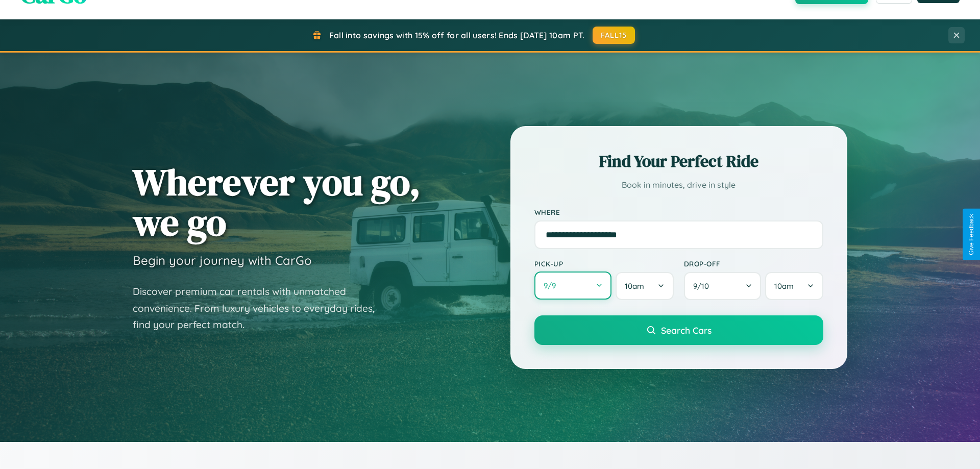 The width and height of the screenshot is (980, 469). I want to click on h2: Find Your Perfect Ride, so click(679, 161).